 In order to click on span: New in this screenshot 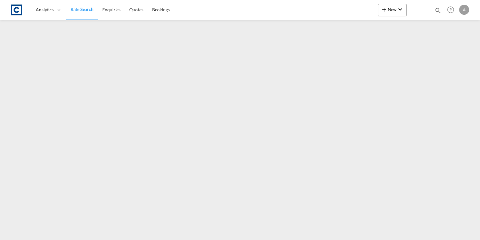, I will do `click(392, 9)`.